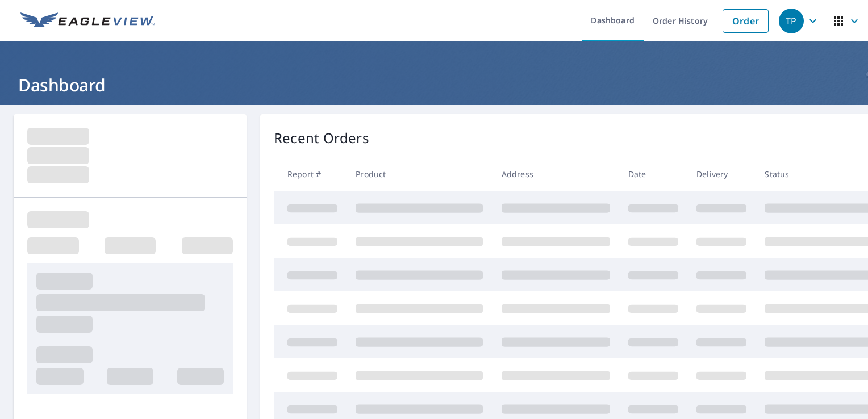 This screenshot has width=868, height=419. I want to click on th: Address, so click(555, 174).